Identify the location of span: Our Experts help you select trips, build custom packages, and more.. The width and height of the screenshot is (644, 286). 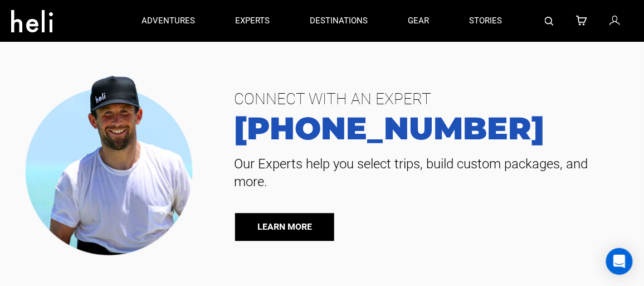
(426, 173).